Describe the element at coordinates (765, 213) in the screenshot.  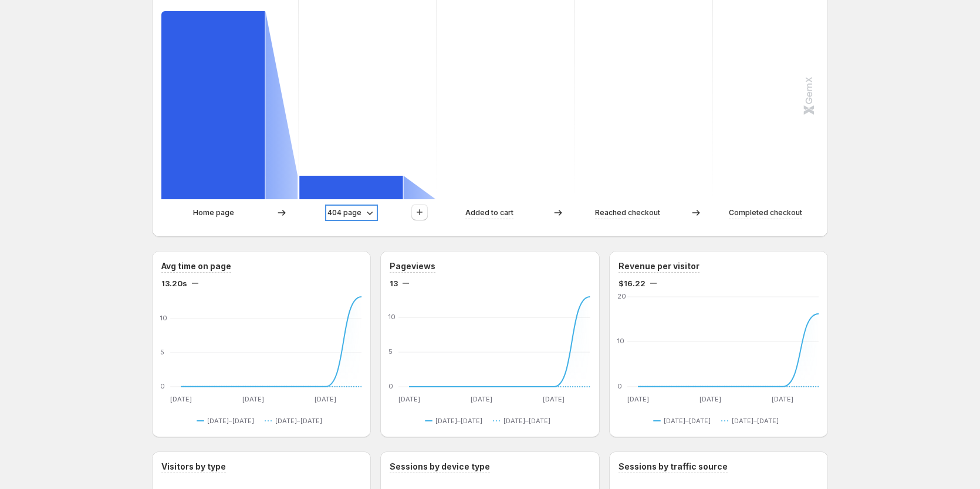
I see `p: Completed checkout` at that location.